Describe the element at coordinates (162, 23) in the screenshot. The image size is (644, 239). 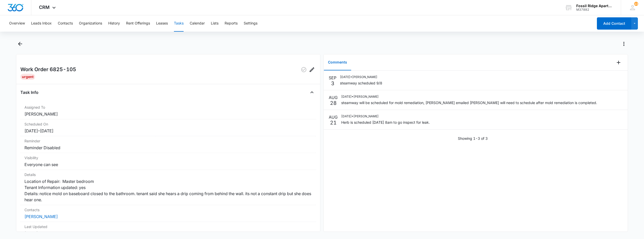
I see `button: Leases` at that location.